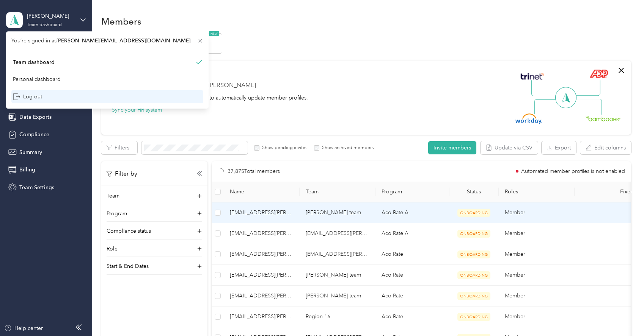  I want to click on span: Data Exports, so click(35, 117).